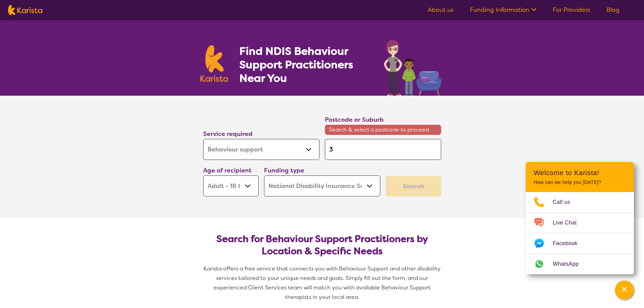  Describe the element at coordinates (354, 119) in the screenshot. I see `label: Postcode or Suburb` at that location.